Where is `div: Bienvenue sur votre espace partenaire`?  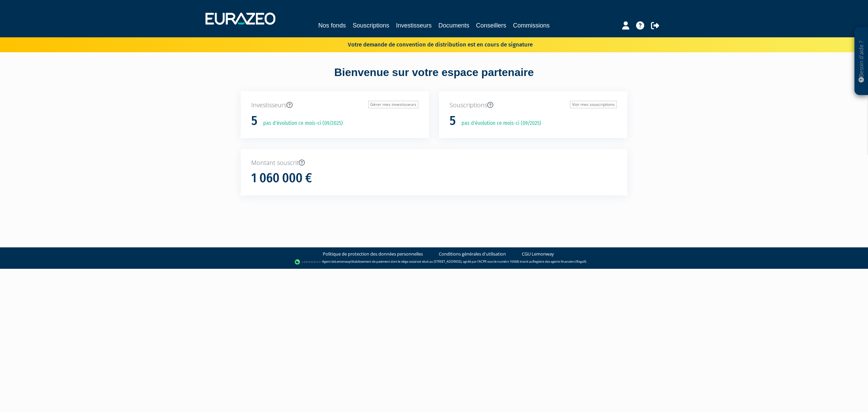
div: Bienvenue sur votre espace partenaire is located at coordinates (434, 78).